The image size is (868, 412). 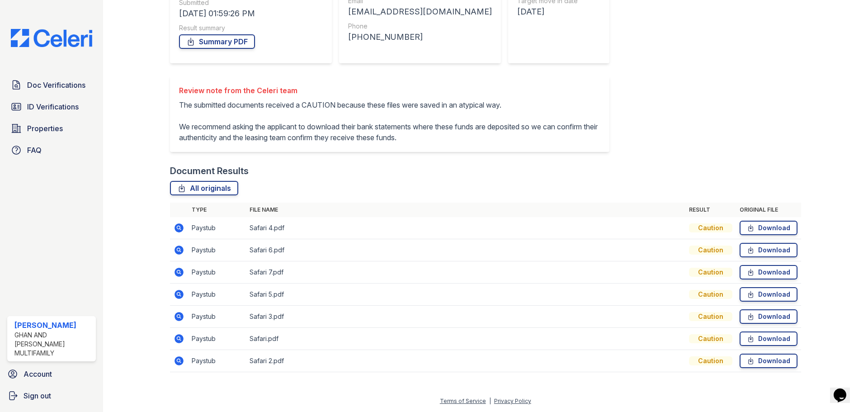 What do you see at coordinates (466, 250) in the screenshot?
I see `td: Safari 6.pdf` at bounding box center [466, 250].